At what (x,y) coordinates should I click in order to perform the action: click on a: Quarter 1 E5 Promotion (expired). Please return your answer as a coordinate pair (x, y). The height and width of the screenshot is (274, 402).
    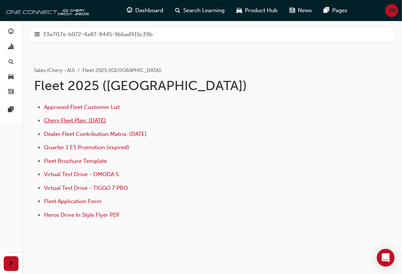
    Looking at the image, I should click on (86, 147).